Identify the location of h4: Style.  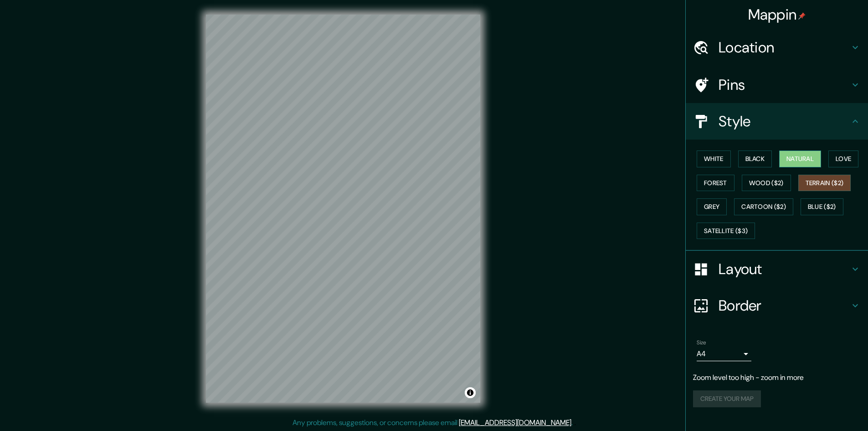
(784, 121).